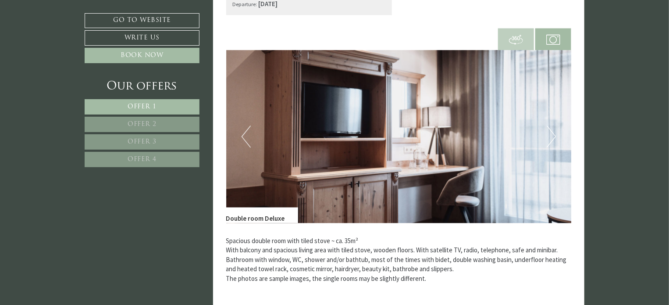 This screenshot has width=669, height=305. What do you see at coordinates (554, 39) in the screenshot?
I see `img: camera.svg` at bounding box center [554, 39].